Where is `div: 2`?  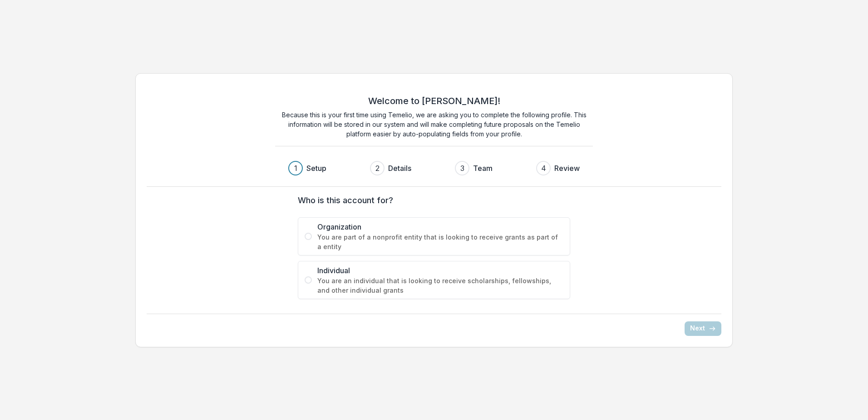 div: 2 is located at coordinates (377, 168).